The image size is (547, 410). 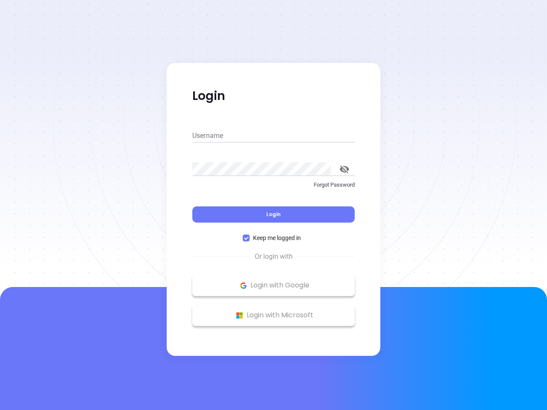 I want to click on button: Login, so click(x=273, y=214).